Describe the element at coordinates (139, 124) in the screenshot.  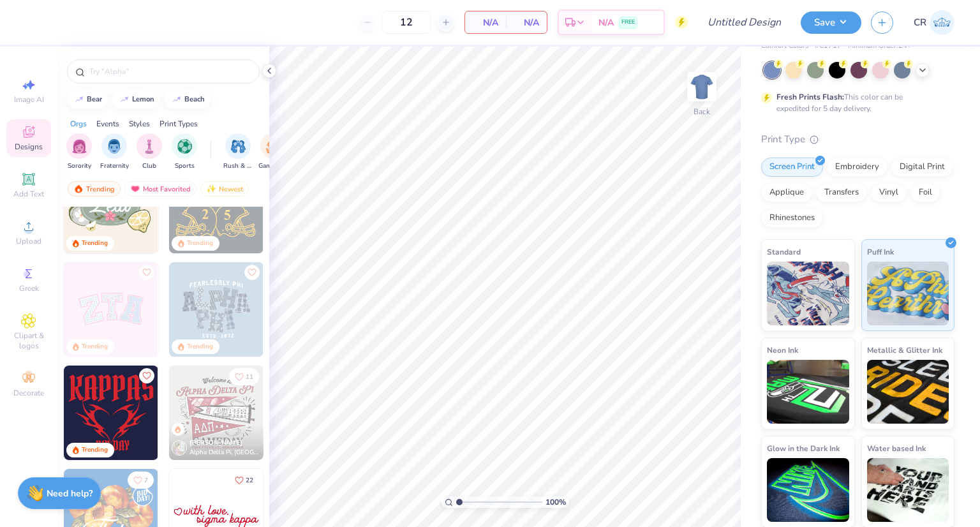
I see `div: Styles` at that location.